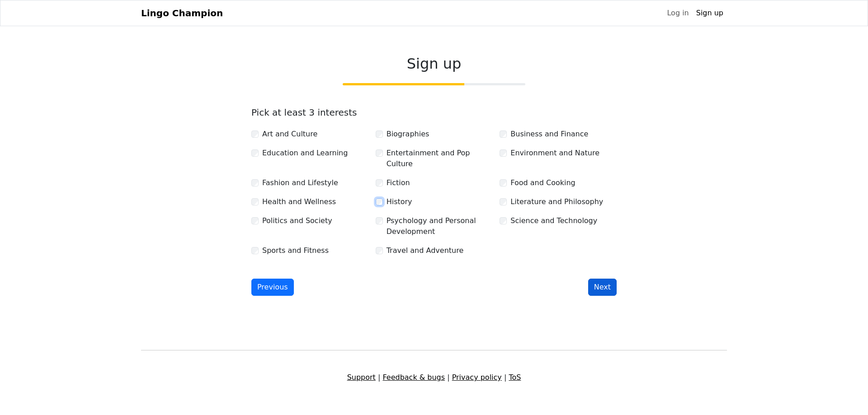  What do you see at coordinates (300, 183) in the screenshot?
I see `label: Fashion and Lifestyle` at bounding box center [300, 183].